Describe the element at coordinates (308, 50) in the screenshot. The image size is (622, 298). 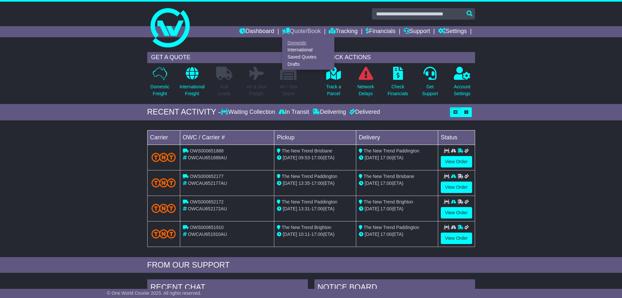
I see `a: International` at that location.